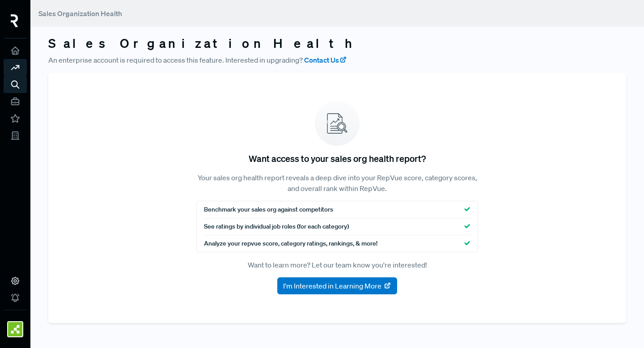 The image size is (644, 348). Describe the element at coordinates (337, 43) in the screenshot. I see `h3: Sales Organization Health` at that location.